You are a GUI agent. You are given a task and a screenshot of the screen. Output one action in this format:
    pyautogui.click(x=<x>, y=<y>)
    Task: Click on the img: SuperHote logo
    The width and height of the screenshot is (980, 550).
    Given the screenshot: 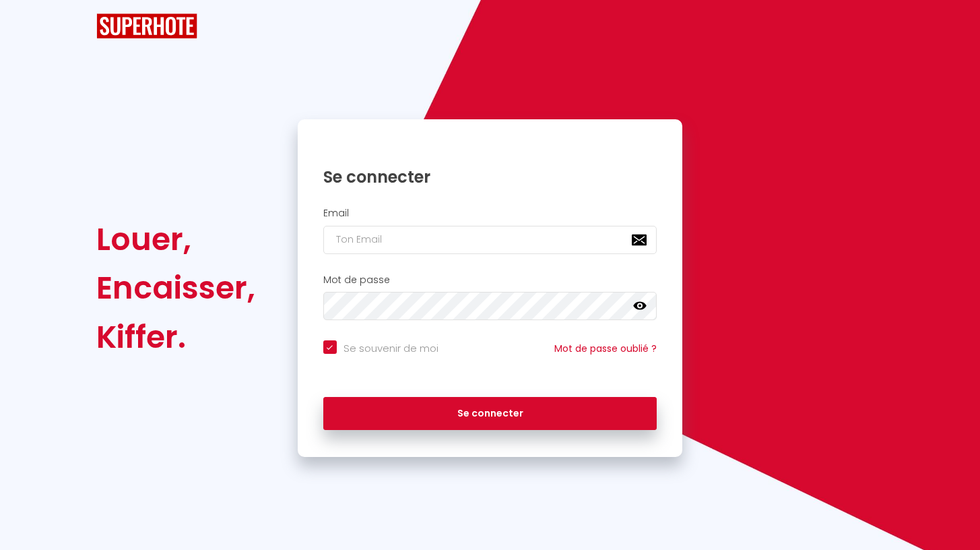 What is the action you would take?
    pyautogui.click(x=147, y=25)
    